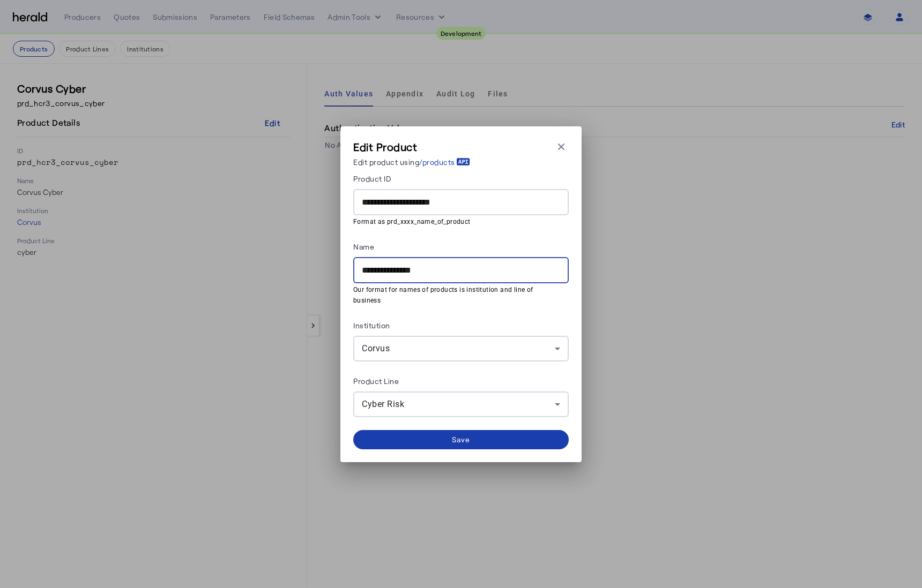 This screenshot has width=922, height=588. I want to click on button: Save, so click(461, 440).